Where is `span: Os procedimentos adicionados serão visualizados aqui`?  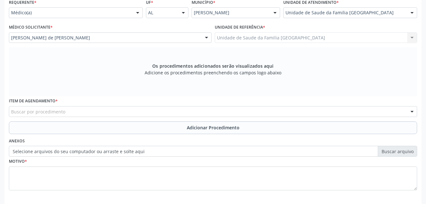
span: Os procedimentos adicionados serão visualizados aqui is located at coordinates (213, 66).